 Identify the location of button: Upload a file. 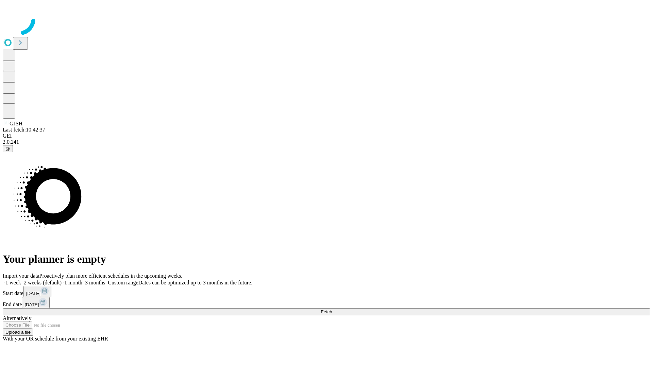
(18, 332).